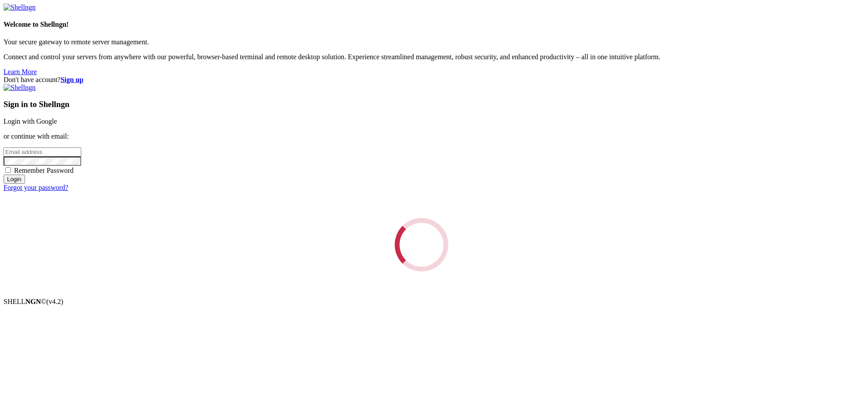 This screenshot has width=843, height=418. I want to click on strong: Sign up, so click(72, 79).